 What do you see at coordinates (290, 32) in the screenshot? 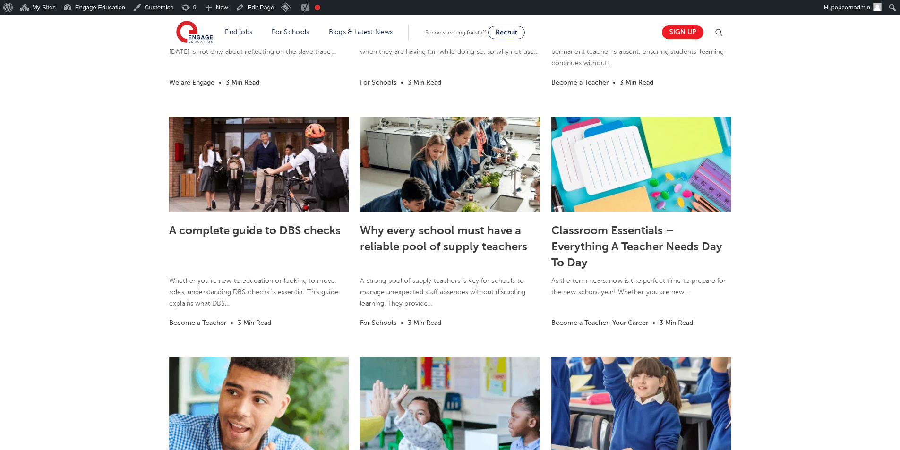
I see `a: For Schools` at bounding box center [290, 32].